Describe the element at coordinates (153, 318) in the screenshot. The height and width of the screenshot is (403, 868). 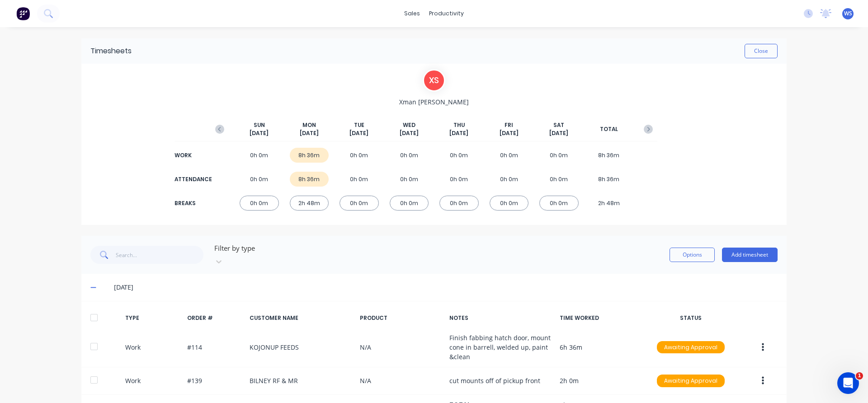
I see `div: TYPE` at that location.